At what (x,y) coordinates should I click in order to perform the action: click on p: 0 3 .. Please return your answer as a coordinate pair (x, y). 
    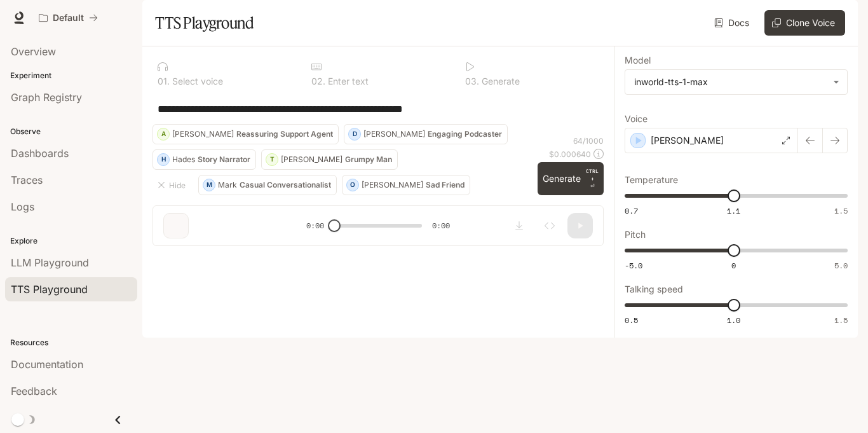
    Looking at the image, I should click on (472, 82).